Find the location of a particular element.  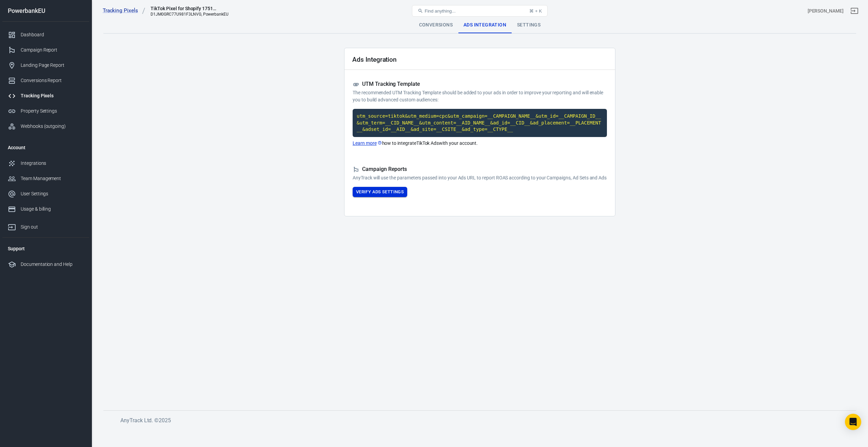

a: Webhooks (outgoing) is located at coordinates (46, 126).